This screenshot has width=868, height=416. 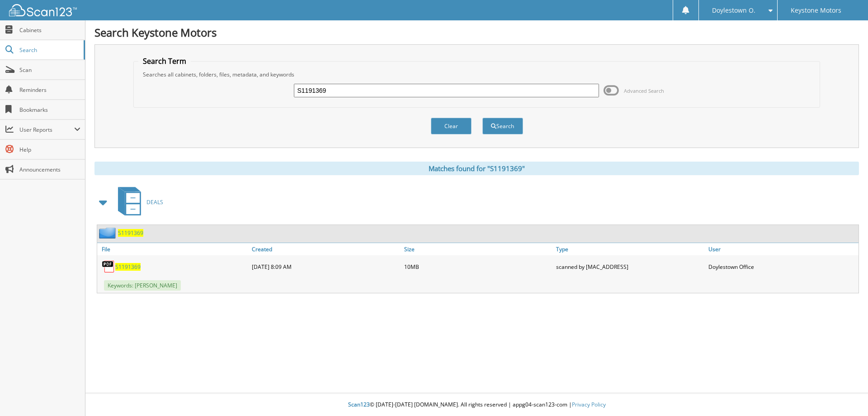 What do you see at coordinates (359, 404) in the screenshot?
I see `span: Scan123` at bounding box center [359, 404].